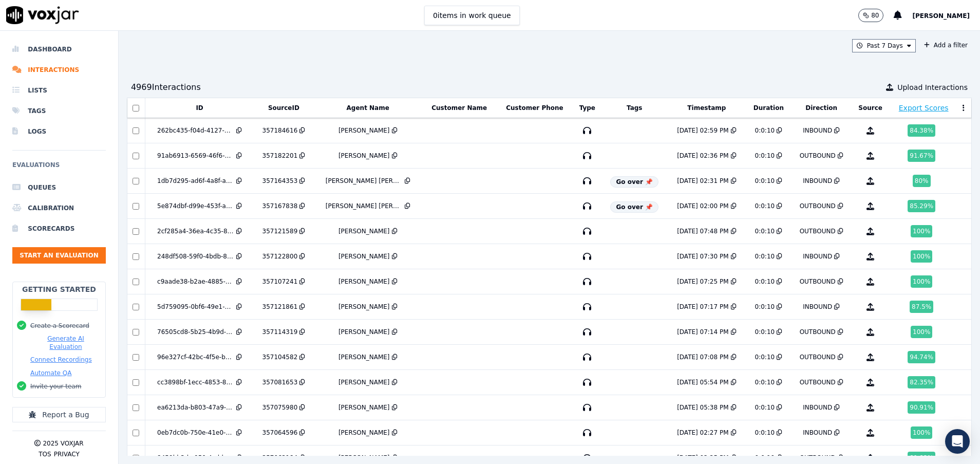 This screenshot has height=464, width=980. I want to click on div: 2cf285a4-36ea-4c35-827e-207395564008, so click(196, 231).